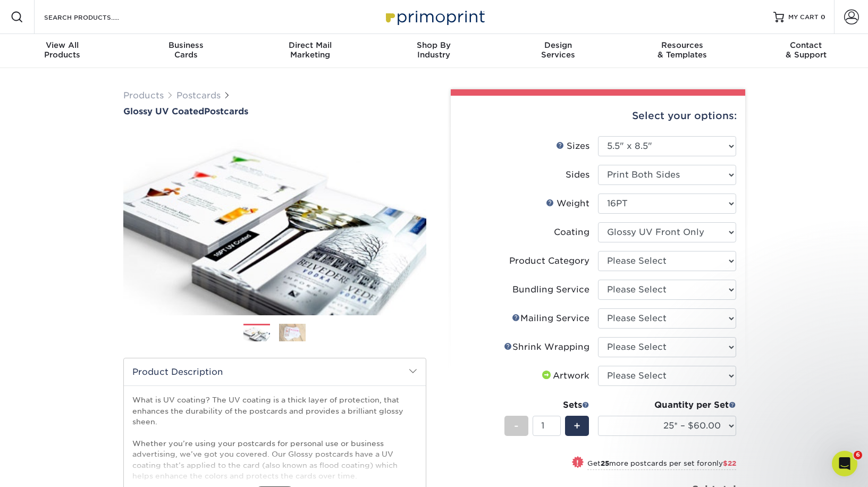 This screenshot has width=868, height=487. I want to click on h2: Product Description, so click(275, 372).